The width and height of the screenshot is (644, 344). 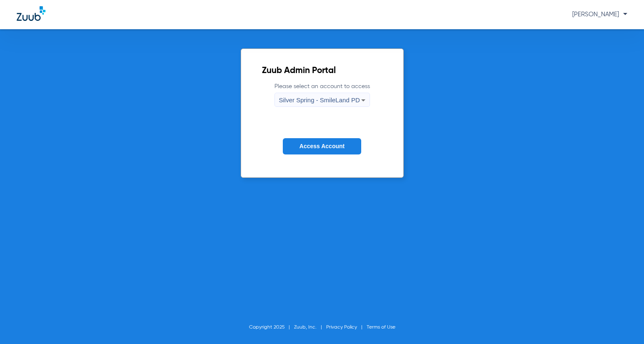 I want to click on a: Privacy Policy, so click(x=341, y=327).